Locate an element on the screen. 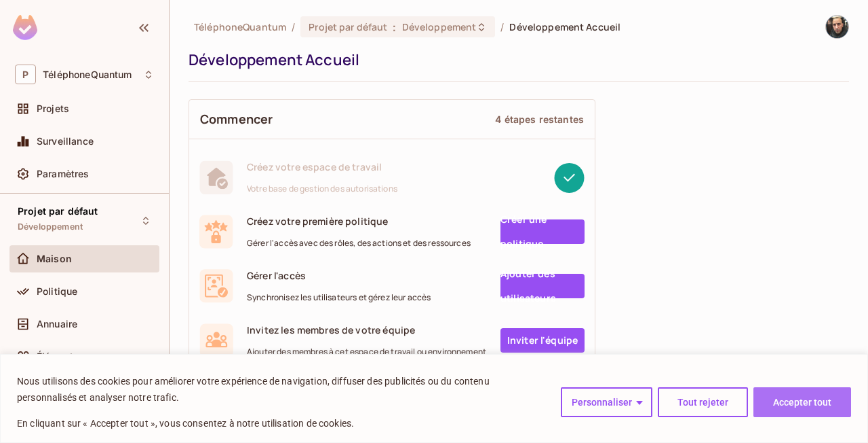 This screenshot has width=868, height=443. font: Accepter tout is located at coordinates (802, 402).